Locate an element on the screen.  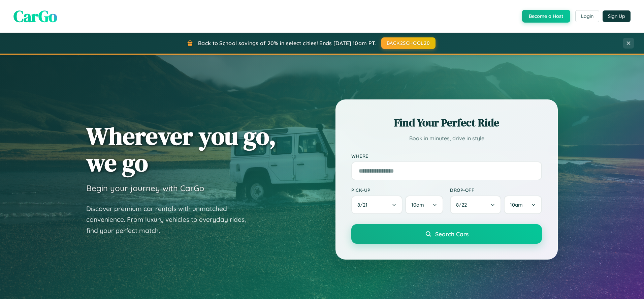
label: Drop-off is located at coordinates (496, 190).